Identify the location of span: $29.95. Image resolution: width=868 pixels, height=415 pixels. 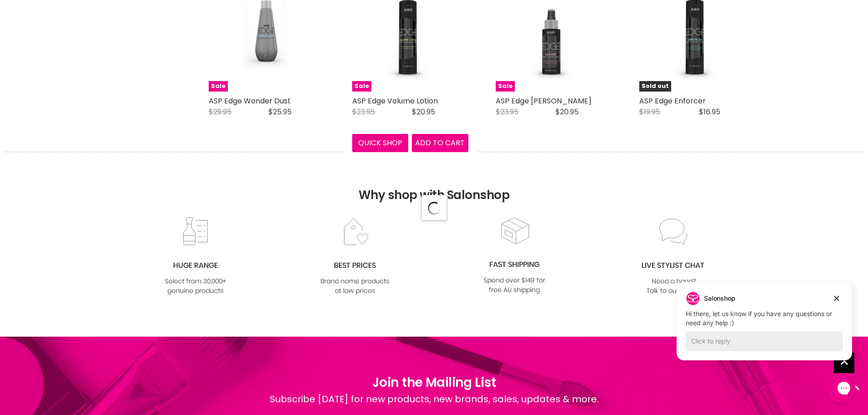
(220, 111).